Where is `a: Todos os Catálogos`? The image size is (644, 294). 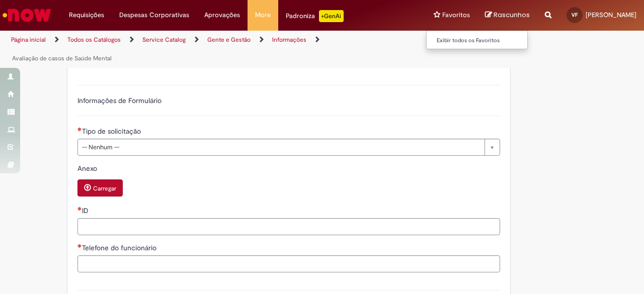 a: Todos os Catálogos is located at coordinates (94, 40).